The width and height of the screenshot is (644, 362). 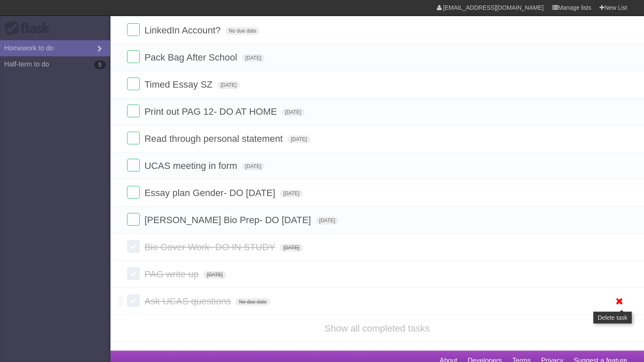 I want to click on span: Read through personal statement, so click(x=215, y=138).